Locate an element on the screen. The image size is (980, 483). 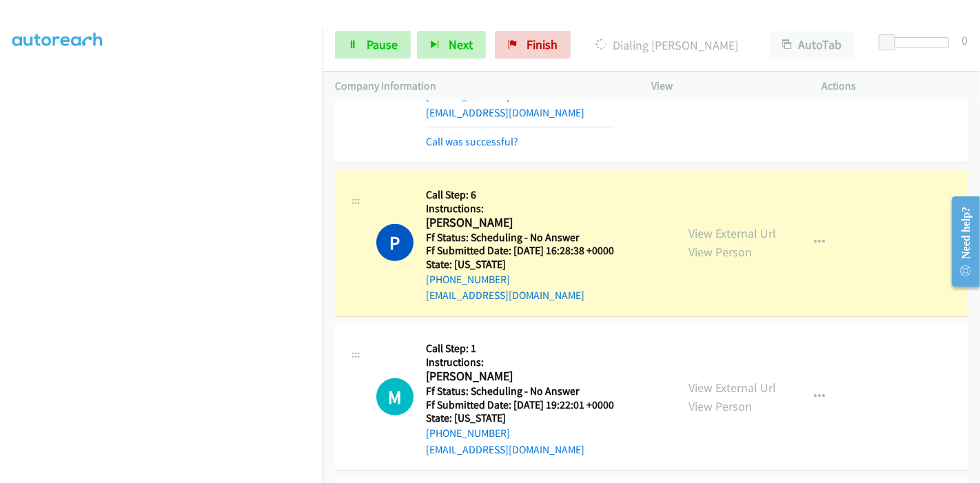
h1: M is located at coordinates (395, 397).